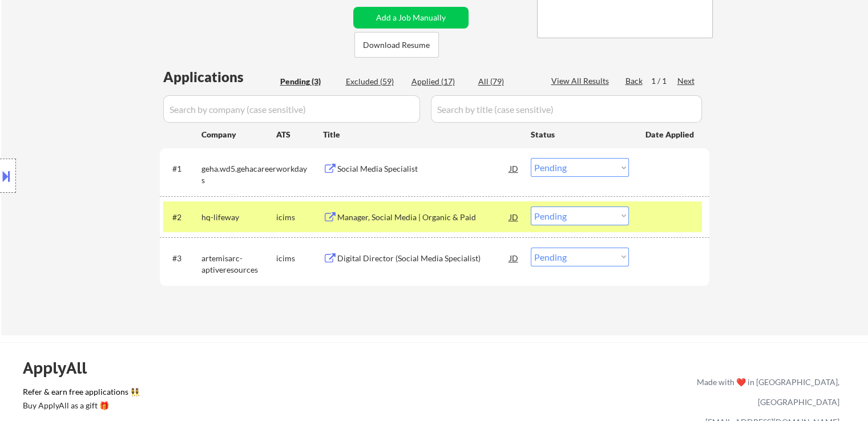 Image resolution: width=868 pixels, height=421 pixels. Describe the element at coordinates (506, 82) in the screenshot. I see `div: All (79)` at that location.